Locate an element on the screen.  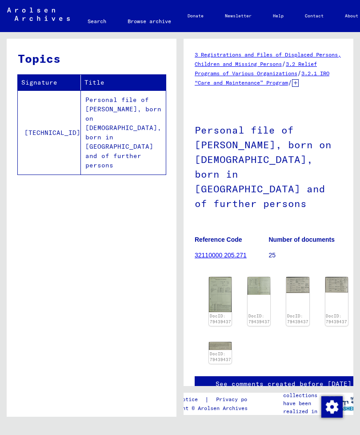
a: Donate is located at coordinates (196, 16).